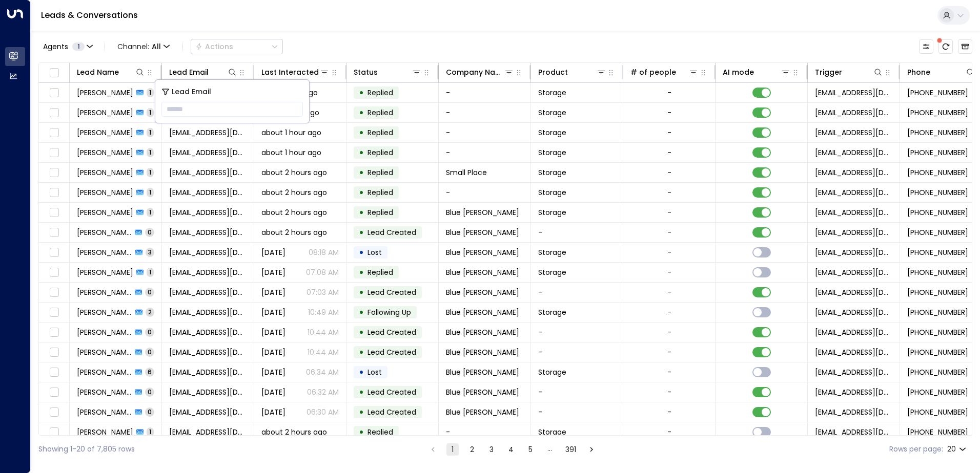  I want to click on span: 2, so click(150, 312).